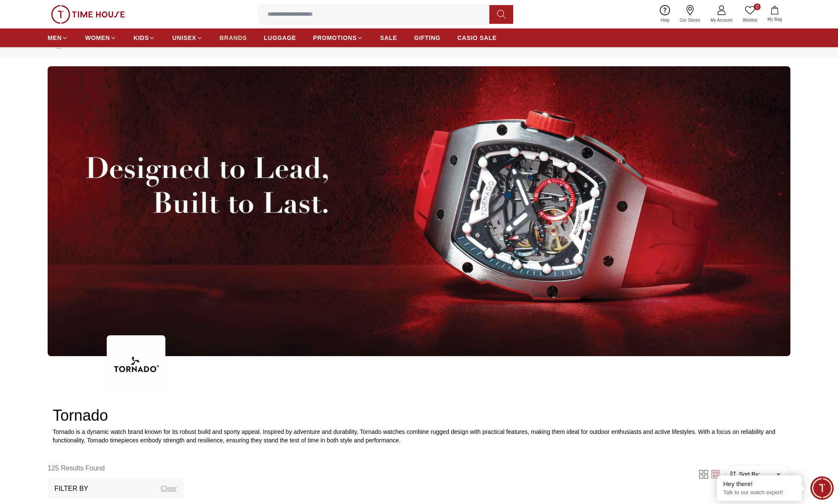  What do you see at coordinates (477, 38) in the screenshot?
I see `a: CASIO SALE` at bounding box center [477, 38].